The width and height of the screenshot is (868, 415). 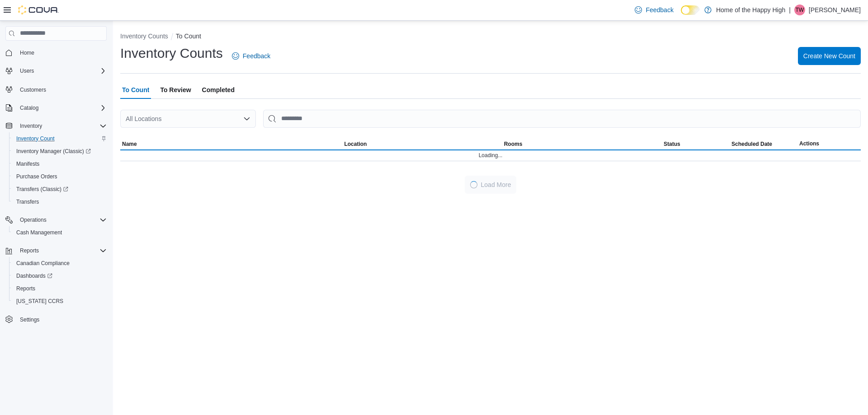 What do you see at coordinates (696, 144) in the screenshot?
I see `button: Status` at bounding box center [696, 144].